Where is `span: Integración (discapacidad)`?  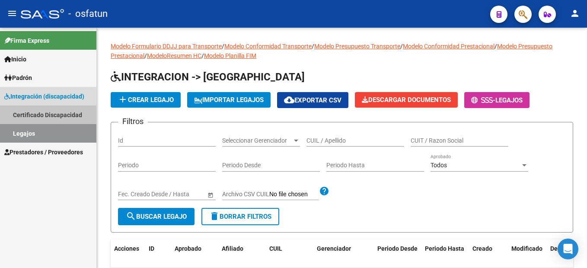
span: Integración (discapacidad) is located at coordinates (44, 96).